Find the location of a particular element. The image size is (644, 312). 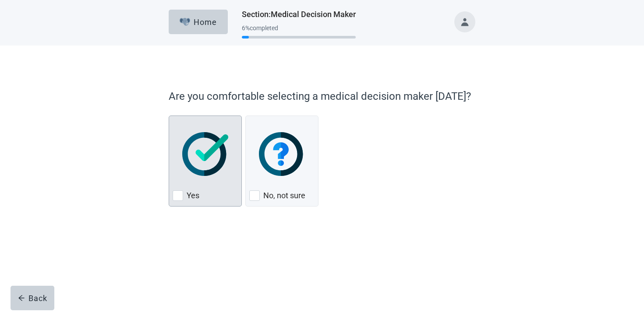

div: 6 % completed is located at coordinates (299, 28).